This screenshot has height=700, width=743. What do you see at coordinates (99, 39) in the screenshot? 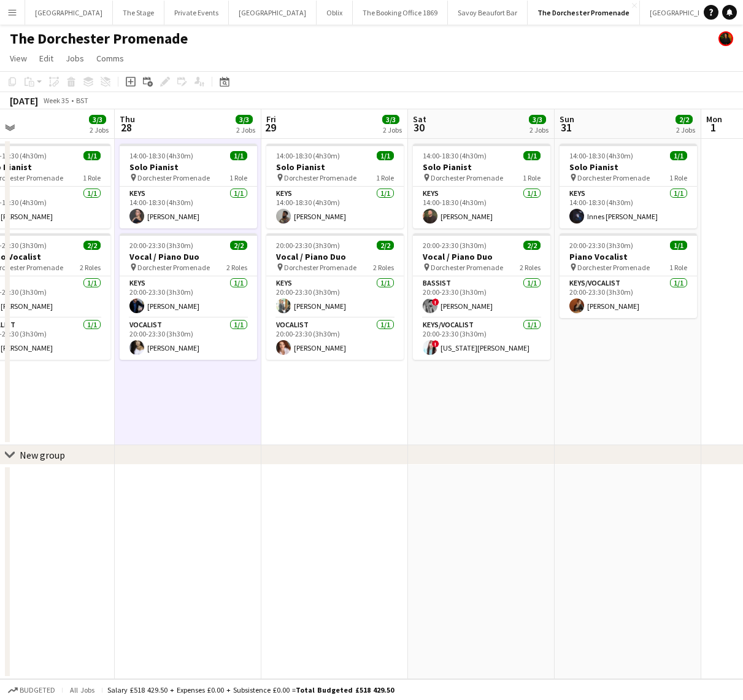
I see `h1: The Dorchester Promenade` at bounding box center [99, 39].